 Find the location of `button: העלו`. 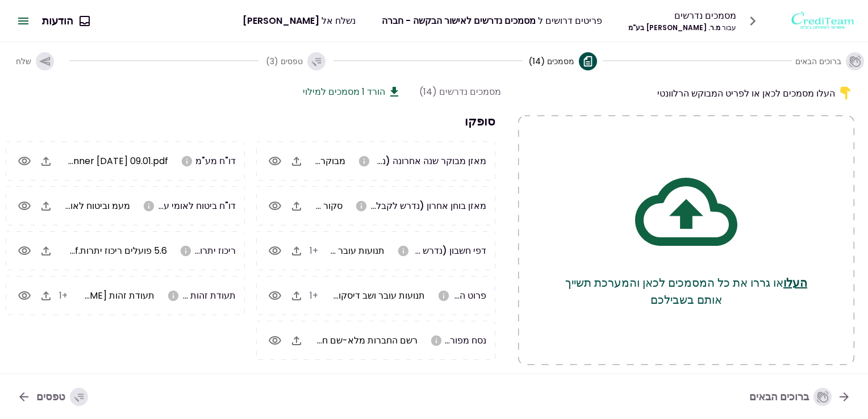

button: העלו is located at coordinates (795, 283).